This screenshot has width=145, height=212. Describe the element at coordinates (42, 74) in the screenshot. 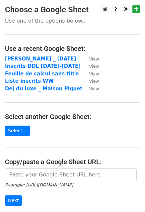

I see `a: Feuille de calcul sans titre` at that location.